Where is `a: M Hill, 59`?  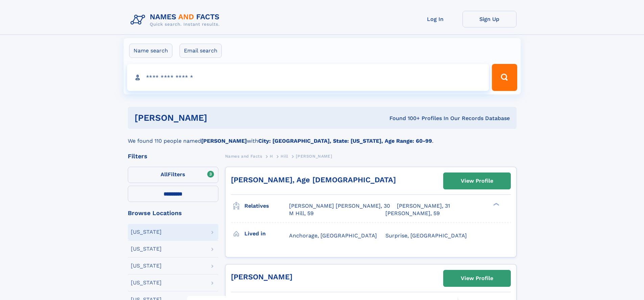 a: M Hill, 59 is located at coordinates (301, 213).